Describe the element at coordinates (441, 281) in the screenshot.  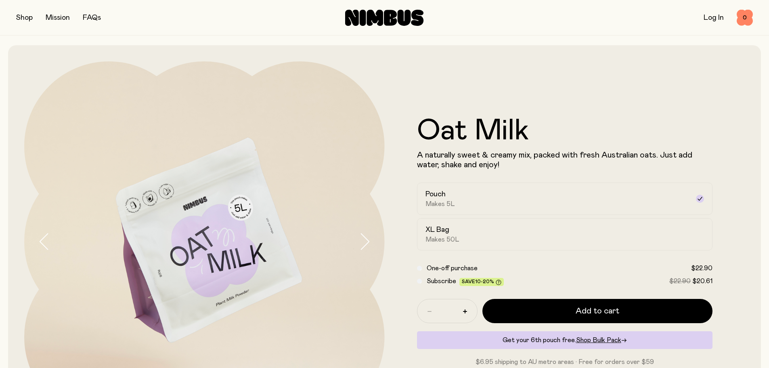
I see `span: Subscribe` at that location.